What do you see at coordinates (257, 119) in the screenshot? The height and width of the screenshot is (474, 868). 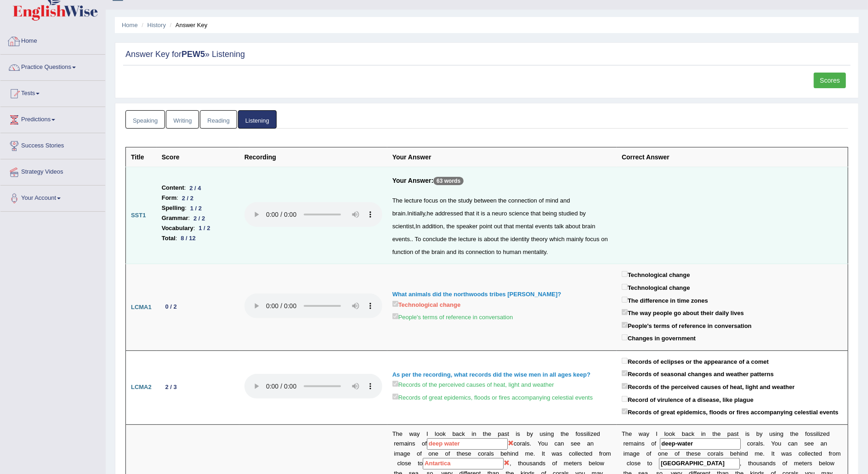 I see `a: Listening` at bounding box center [257, 119].